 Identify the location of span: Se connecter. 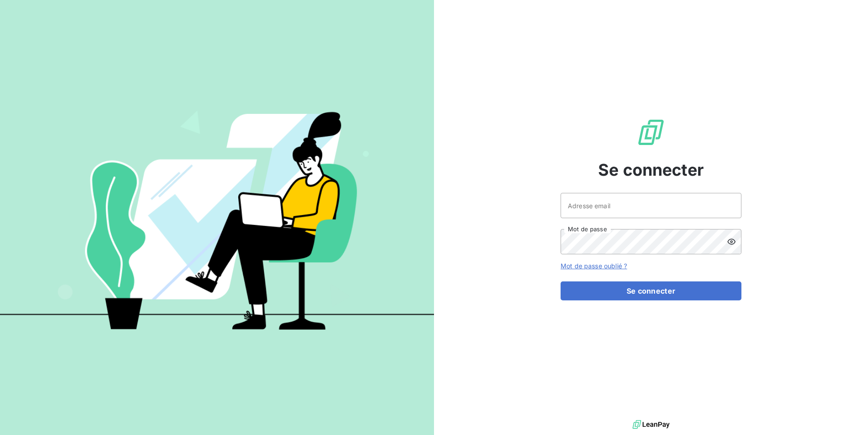
(651, 170).